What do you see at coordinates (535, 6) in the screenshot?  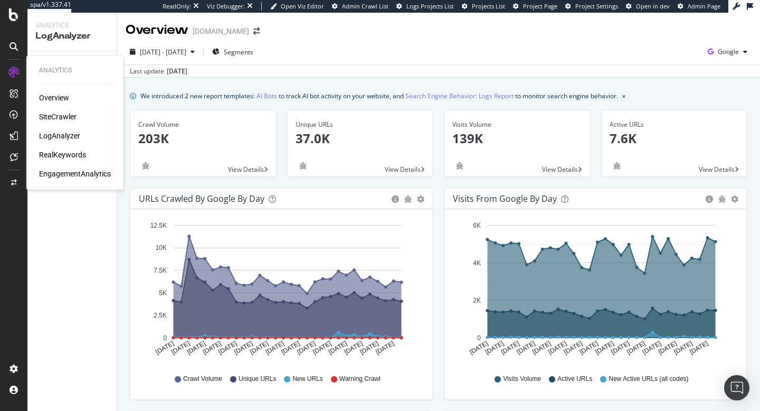 I see `a: Project Page` at bounding box center [535, 6].